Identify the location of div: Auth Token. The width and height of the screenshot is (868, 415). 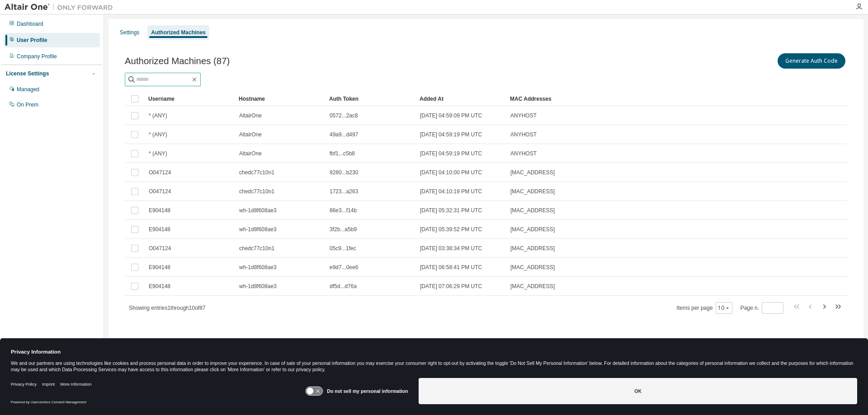
(370, 99).